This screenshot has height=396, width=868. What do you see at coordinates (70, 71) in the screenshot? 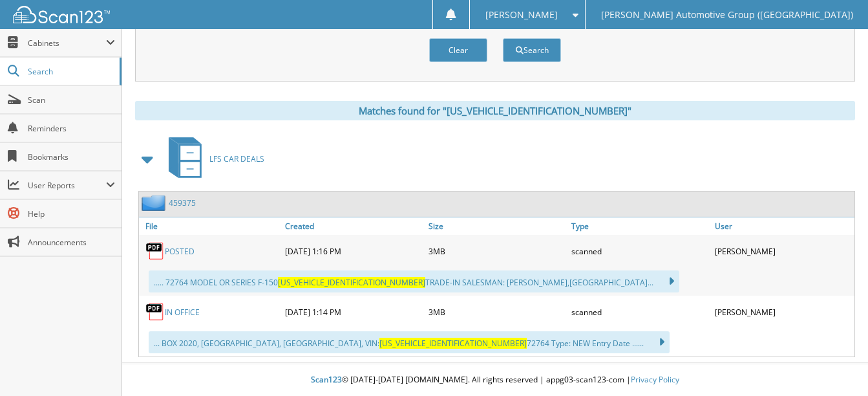
I see `span: Search` at bounding box center [70, 71].